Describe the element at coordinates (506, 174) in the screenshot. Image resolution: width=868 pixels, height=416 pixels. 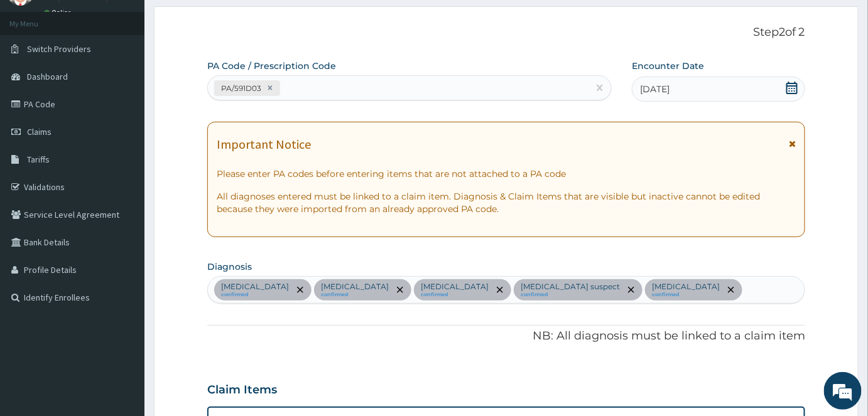
I see `p: Please enter PA codes before entering items that are not attached to a PA code` at that location.